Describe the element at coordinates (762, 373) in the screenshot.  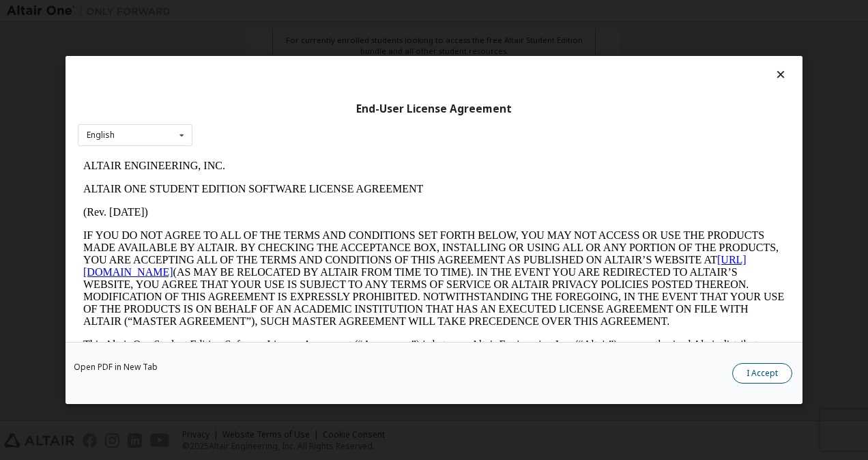
I see `button: I Accept` at that location.